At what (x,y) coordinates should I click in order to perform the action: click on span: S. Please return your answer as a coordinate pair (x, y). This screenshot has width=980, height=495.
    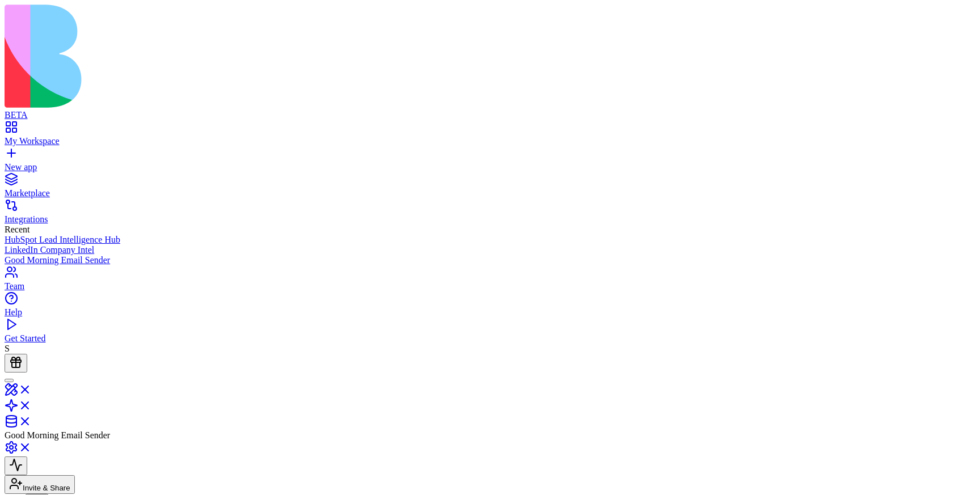
    Looking at the image, I should click on (6, 348).